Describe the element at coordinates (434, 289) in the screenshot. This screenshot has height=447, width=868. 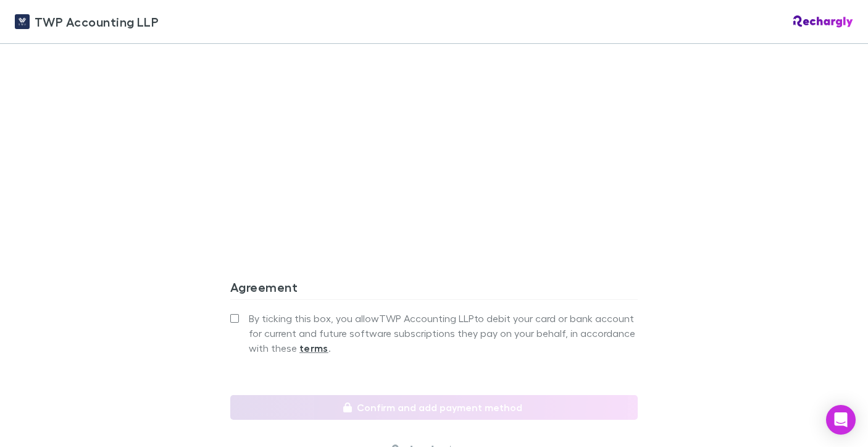
I see `h3: Agreement` at that location.